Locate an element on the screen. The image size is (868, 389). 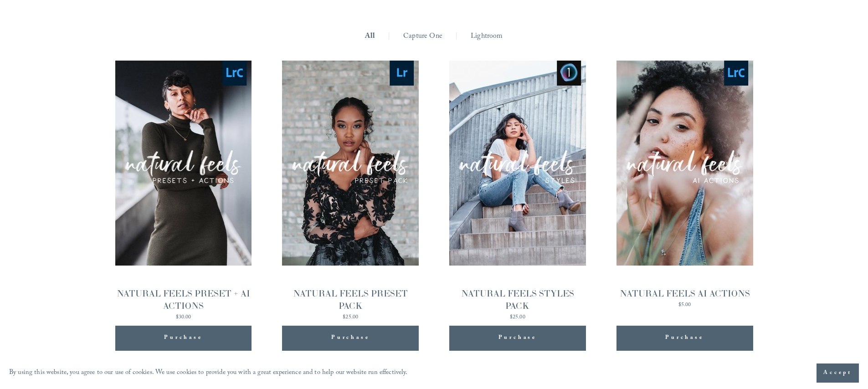
button: Accept is located at coordinates (837, 373).